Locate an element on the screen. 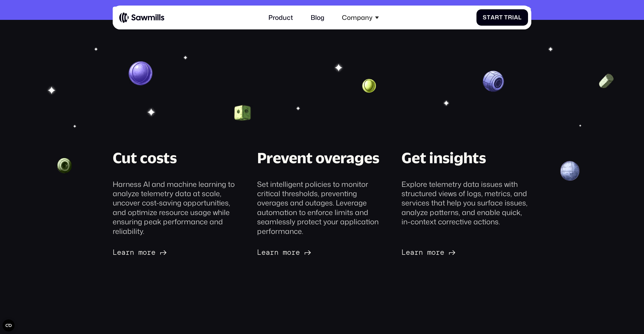 This screenshot has height=334, width=644. span: l is located at coordinates (520, 17).